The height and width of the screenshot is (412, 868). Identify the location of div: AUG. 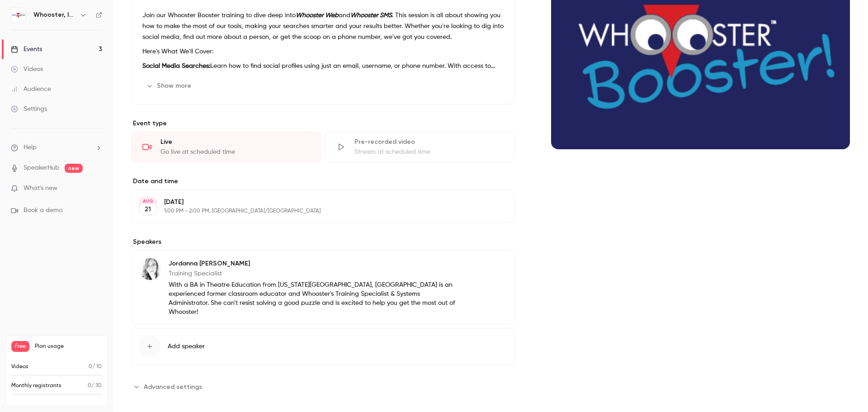
(148, 201).